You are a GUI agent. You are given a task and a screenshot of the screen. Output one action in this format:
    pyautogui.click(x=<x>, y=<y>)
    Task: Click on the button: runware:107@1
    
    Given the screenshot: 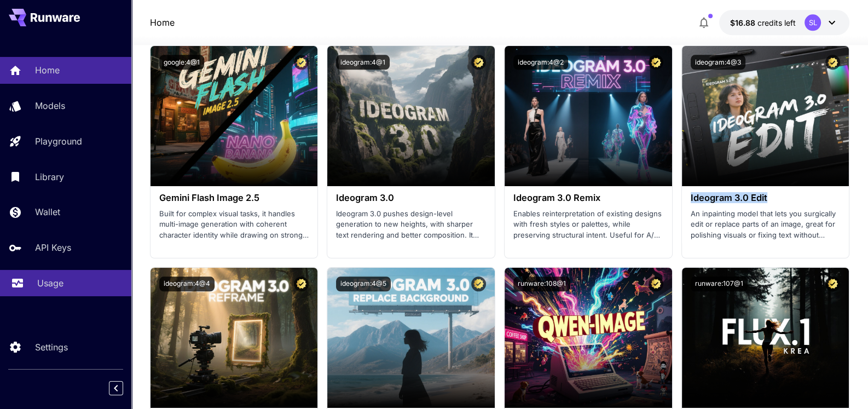 What is the action you would take?
    pyautogui.click(x=719, y=284)
    